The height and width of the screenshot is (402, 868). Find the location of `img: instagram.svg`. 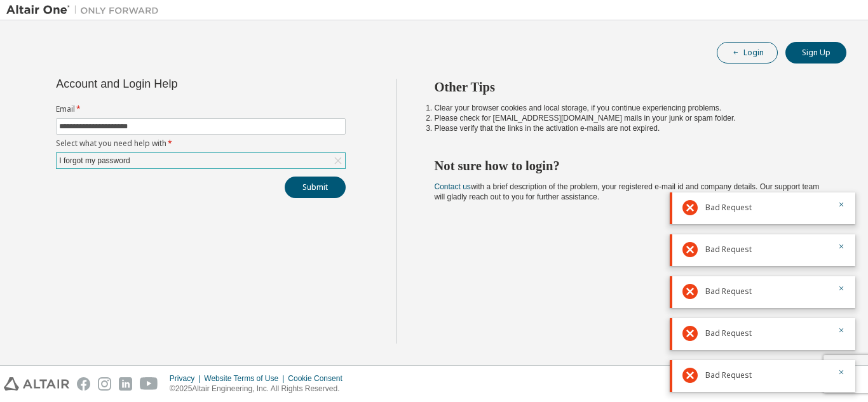

img: instagram.svg is located at coordinates (105, 384).